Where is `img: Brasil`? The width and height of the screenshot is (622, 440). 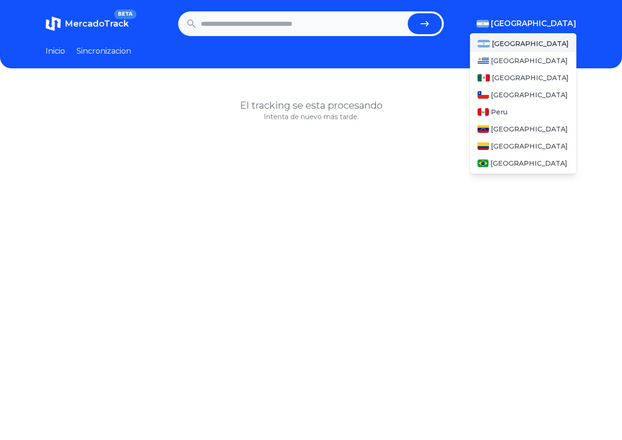 img: Brasil is located at coordinates (482, 163).